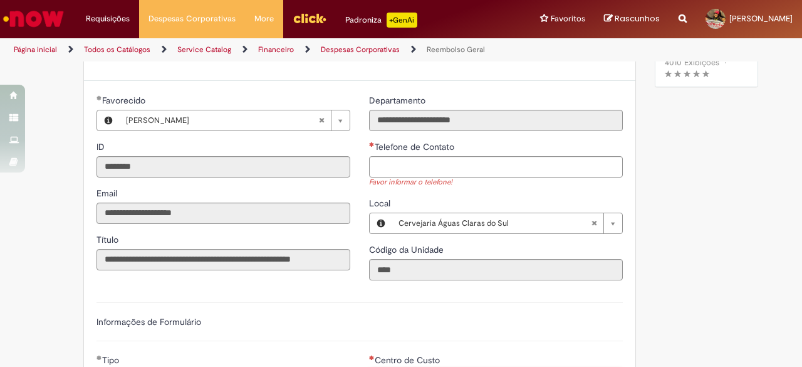 Image resolution: width=802 pixels, height=367 pixels. What do you see at coordinates (407, 249) in the screenshot?
I see `span: Somente leitura - Código da Unidade` at bounding box center [407, 249].